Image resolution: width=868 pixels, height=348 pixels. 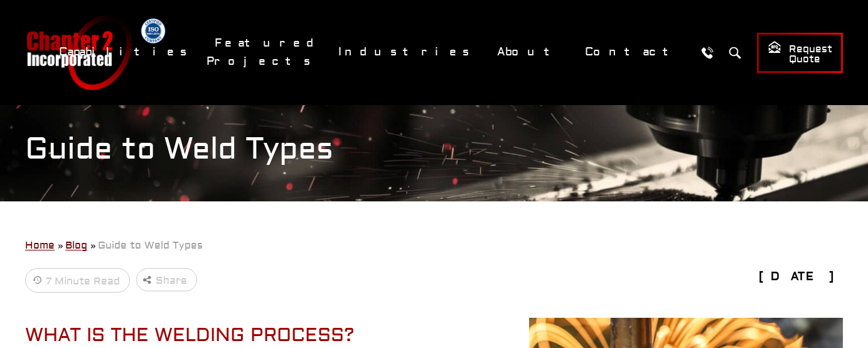 I want to click on nav: breadcrumb, so click(x=434, y=245).